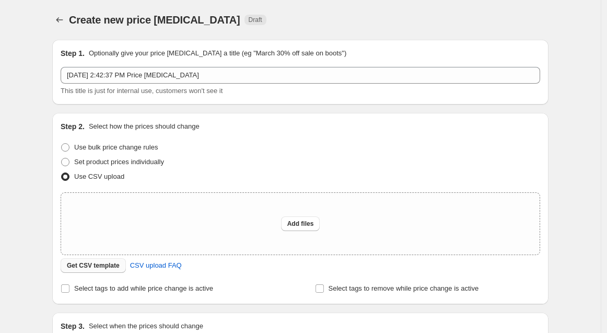 The width and height of the screenshot is (607, 333). Describe the element at coordinates (93, 266) in the screenshot. I see `button: Get CSV template` at that location.